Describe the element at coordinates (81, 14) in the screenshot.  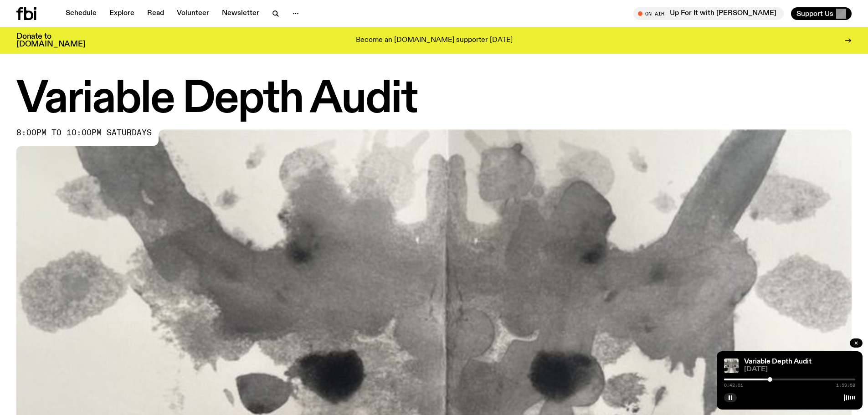
I see `a: Schedule` at that location.